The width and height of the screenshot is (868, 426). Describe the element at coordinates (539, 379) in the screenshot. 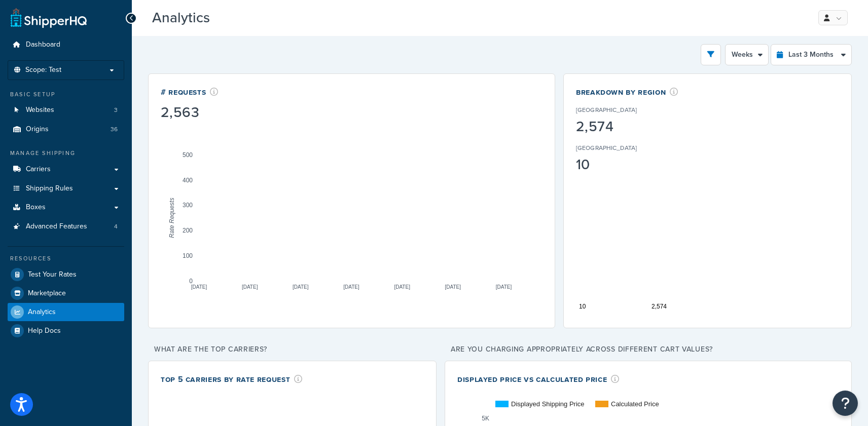

I see `div: Displayed Price vs Calculated Price` at that location.